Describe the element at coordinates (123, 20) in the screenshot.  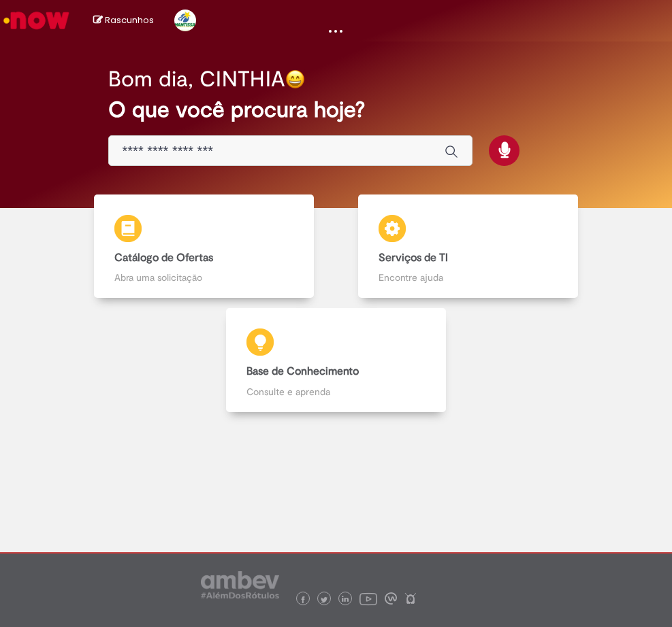
I see `a: No momento, sua lista de rascunhos tem 0 Itens` at that location.